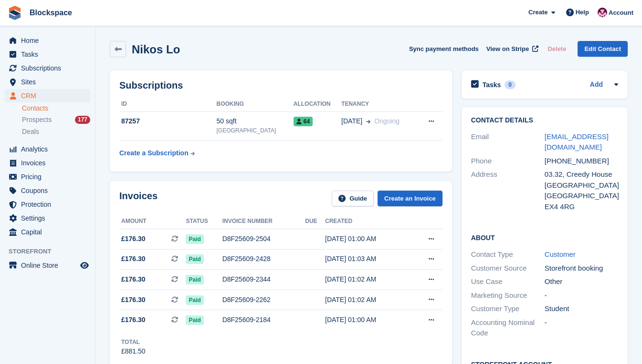 This screenshot has height=364, width=642. I want to click on span: CRM, so click(50, 96).